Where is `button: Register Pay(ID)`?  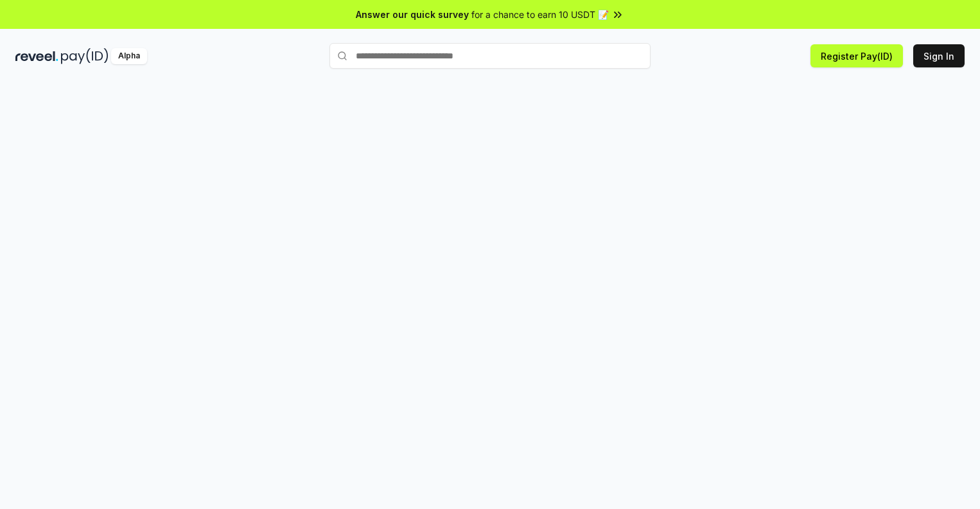
button: Register Pay(ID) is located at coordinates (857, 55).